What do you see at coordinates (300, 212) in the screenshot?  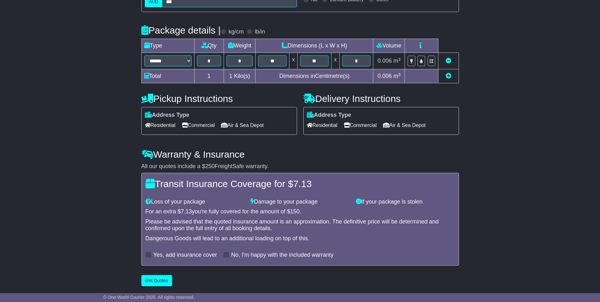 I see `div: For an extra $ you're fully covered for the amount of $ .` at bounding box center [300, 212].